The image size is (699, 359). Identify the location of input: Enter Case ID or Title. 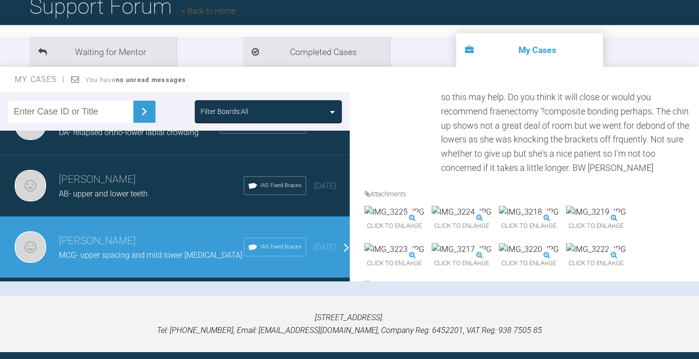
(71, 111).